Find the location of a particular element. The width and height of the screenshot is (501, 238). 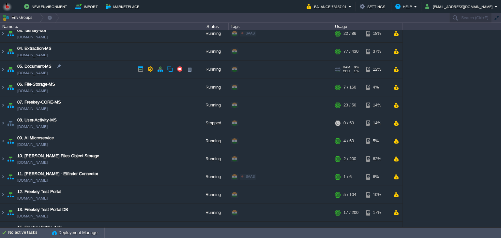

div: 22 / 86 is located at coordinates (349, 34).